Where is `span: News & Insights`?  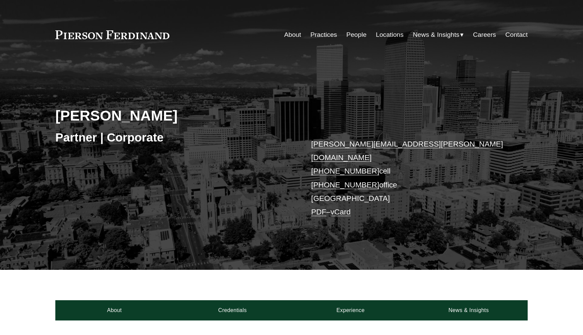 span: News & Insights is located at coordinates (436, 35).